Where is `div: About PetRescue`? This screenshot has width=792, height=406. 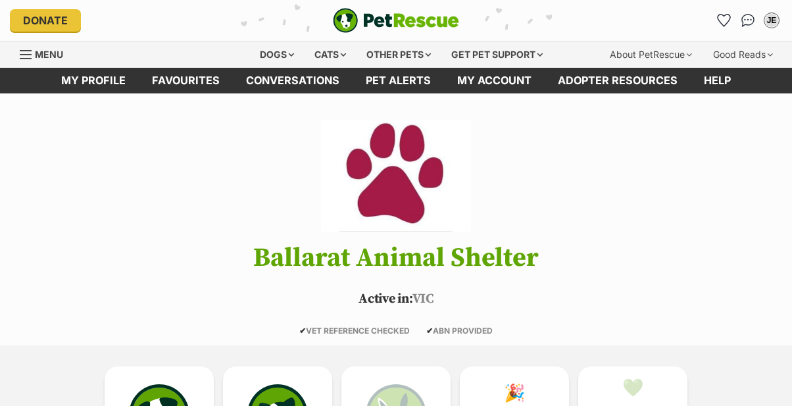
div: About PetRescue is located at coordinates (651, 55).